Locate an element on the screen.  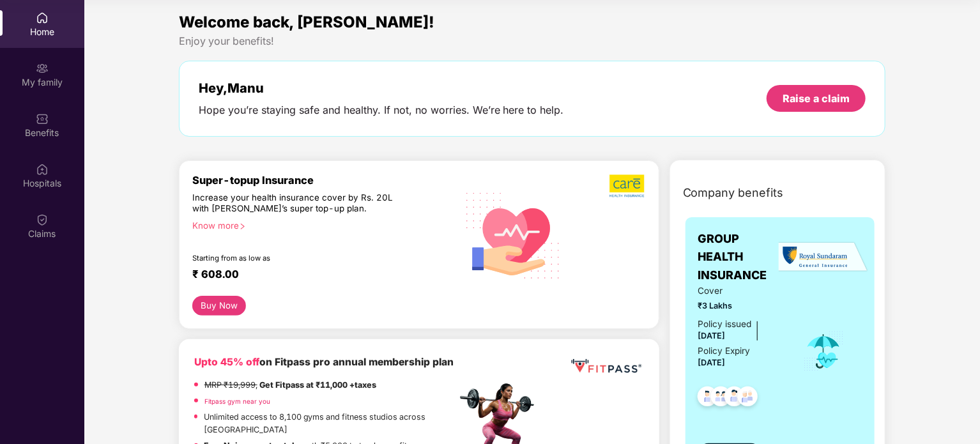
b: on Fitpass pro annual membership plan is located at coordinates (324, 362).